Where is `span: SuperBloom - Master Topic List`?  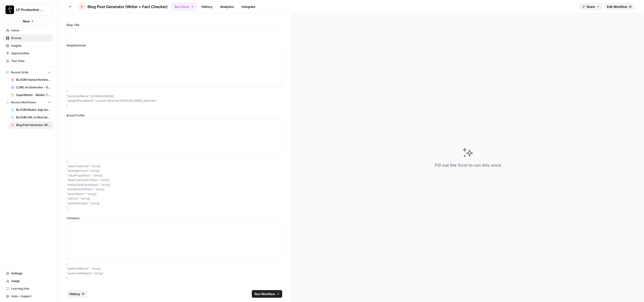
span: SuperBloom - Master Topic List is located at coordinates (34, 95).